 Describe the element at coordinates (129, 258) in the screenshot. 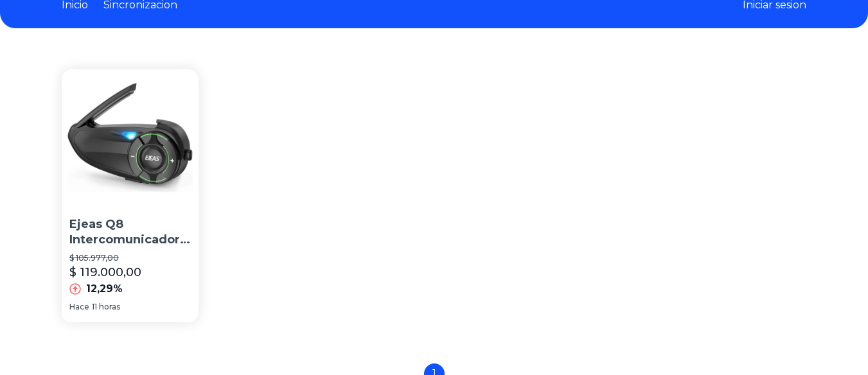

I see `p: $ 105.977,00` at that location.